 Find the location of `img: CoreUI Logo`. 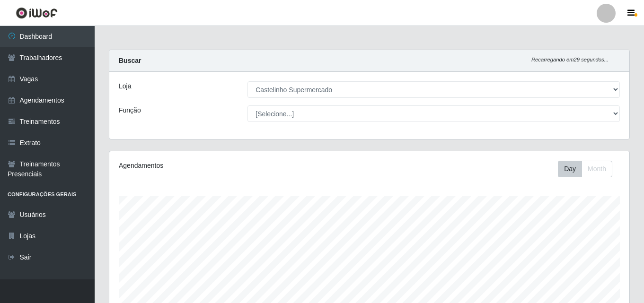

img: CoreUI Logo is located at coordinates (36, 13).